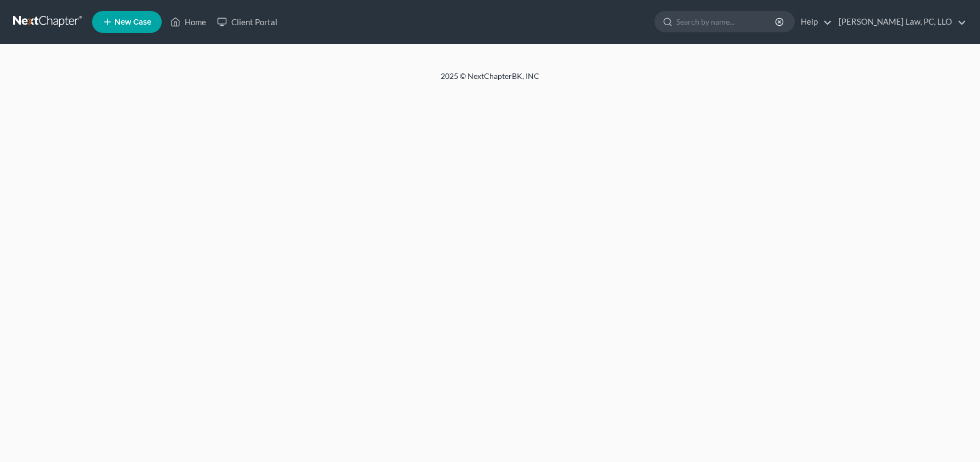 The height and width of the screenshot is (462, 980). Describe the element at coordinates (726, 22) in the screenshot. I see `input: Search by name...` at that location.